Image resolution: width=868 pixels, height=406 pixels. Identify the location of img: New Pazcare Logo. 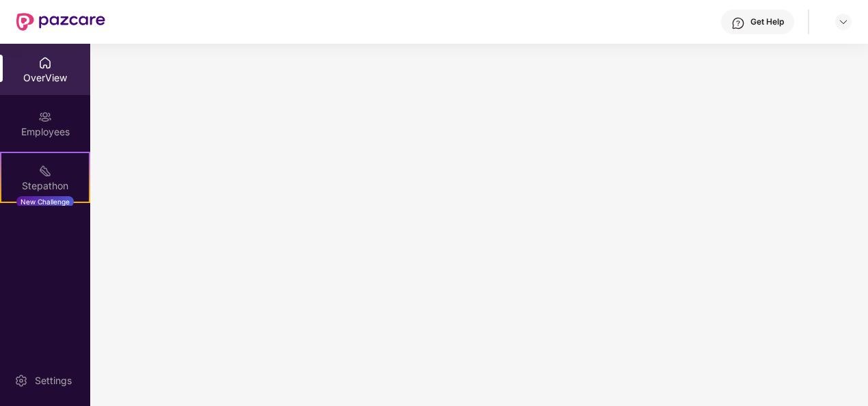
(61, 22).